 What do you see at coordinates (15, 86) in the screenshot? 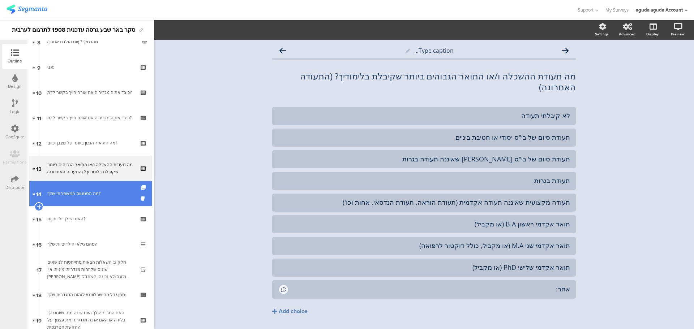
I see `div: Design` at bounding box center [15, 86].